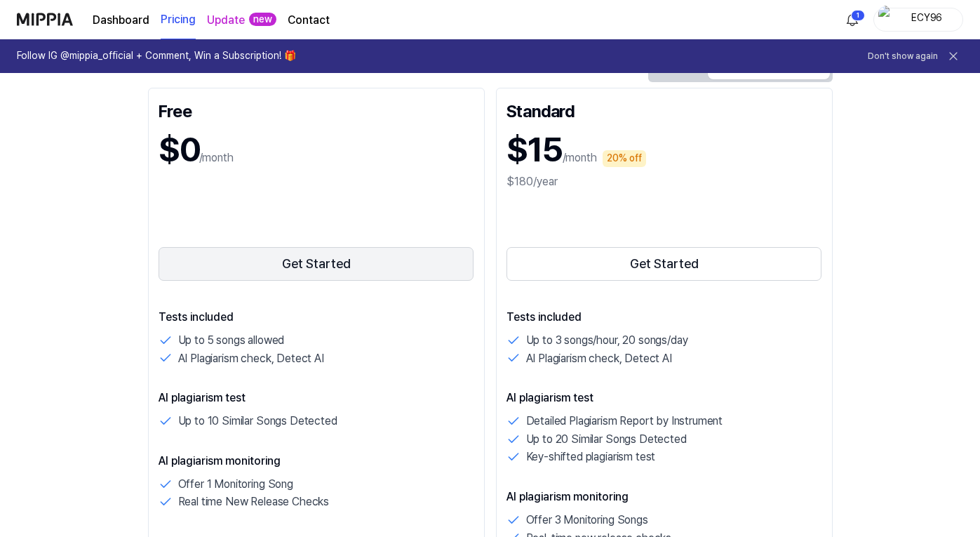  What do you see at coordinates (179, 149) in the screenshot?
I see `h1: $0` at bounding box center [179, 149].